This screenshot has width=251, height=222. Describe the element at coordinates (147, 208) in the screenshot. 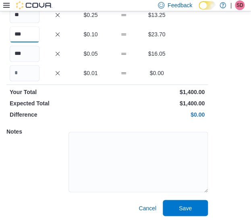

I see `span: Cancel` at that location.